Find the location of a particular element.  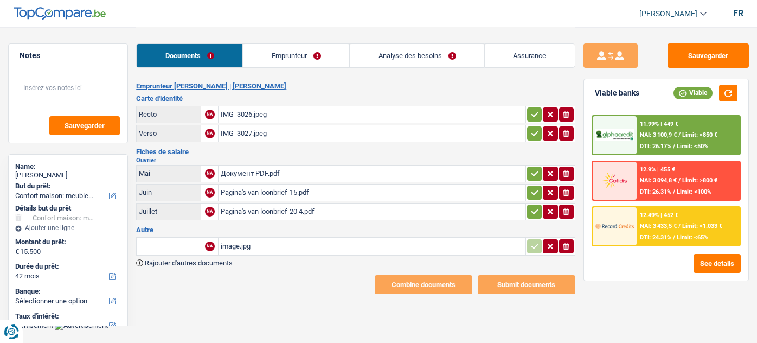

span: Limit: >800 € is located at coordinates (700, 180).